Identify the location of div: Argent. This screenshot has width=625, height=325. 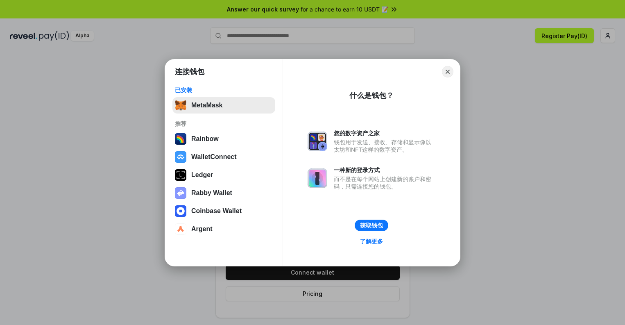
(202, 229).